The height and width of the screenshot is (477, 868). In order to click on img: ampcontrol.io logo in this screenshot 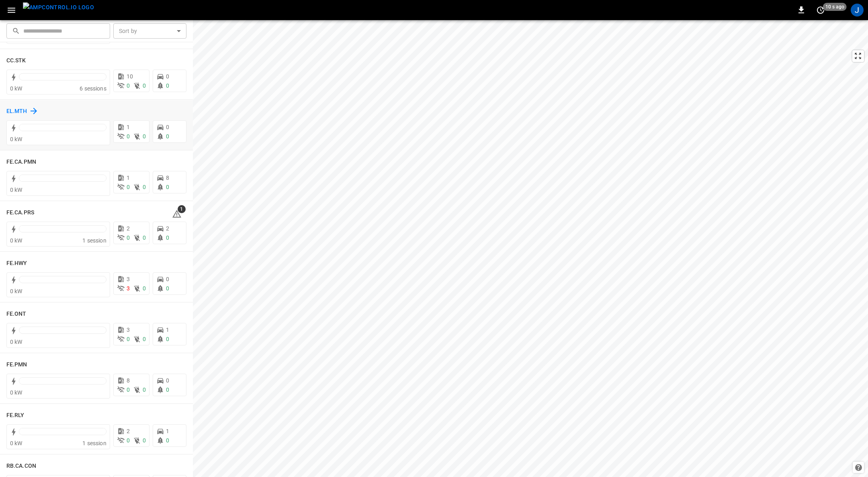, I will do `click(58, 7)`.